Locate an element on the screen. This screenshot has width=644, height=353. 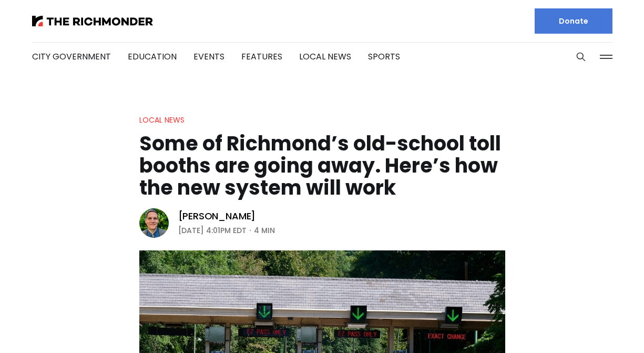
a: Features is located at coordinates (262, 56).